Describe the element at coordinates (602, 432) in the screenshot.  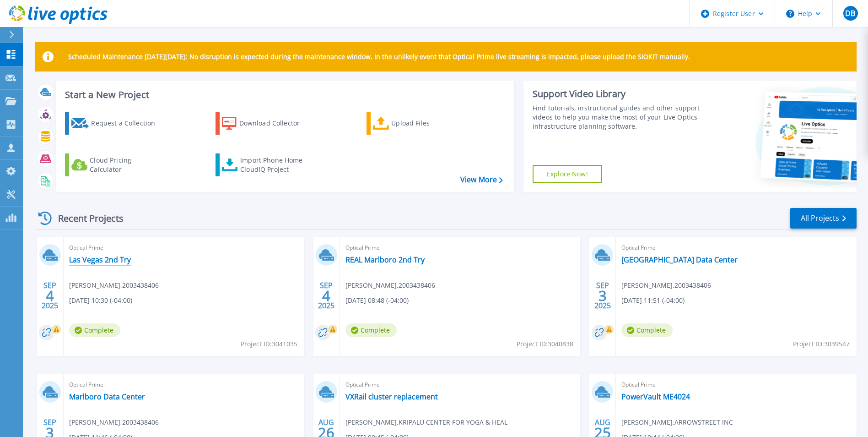
I see `span: 25` at that location.